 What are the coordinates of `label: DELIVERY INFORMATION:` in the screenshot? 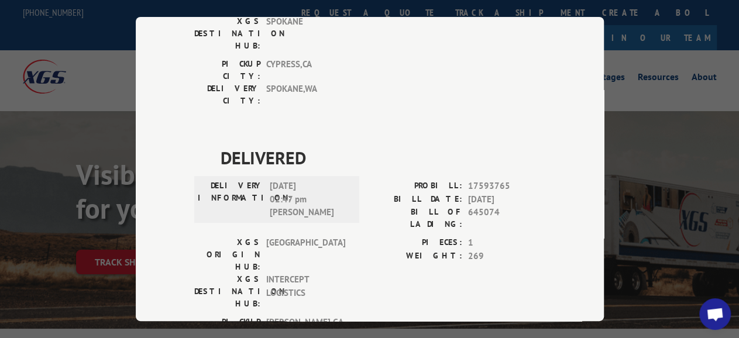 It's located at (231, 200).